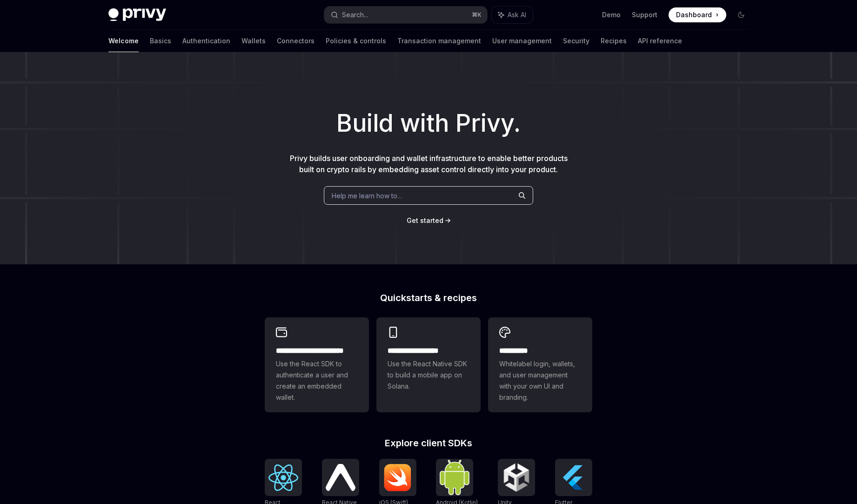 The height and width of the screenshot is (504, 857). What do you see at coordinates (317, 381) in the screenshot?
I see `span: Use the React SDK to authenticate a user and create an embedded wallet.` at bounding box center [317, 381].